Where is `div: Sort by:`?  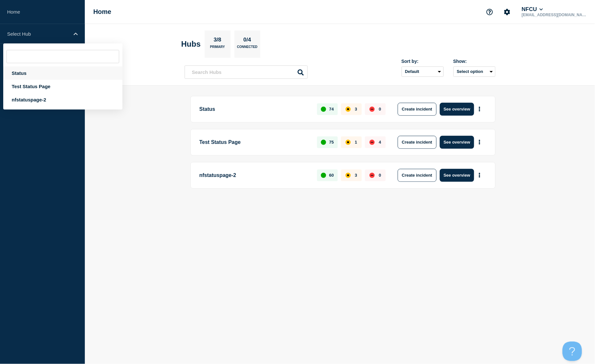
div: Sort by: is located at coordinates (423, 61).